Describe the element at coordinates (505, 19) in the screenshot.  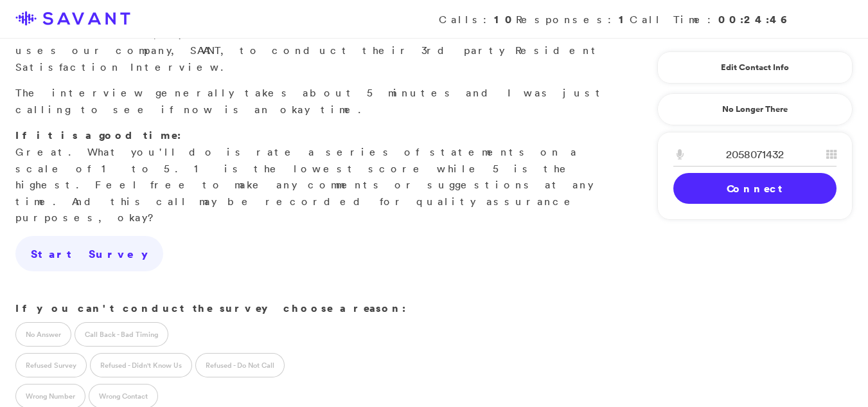
I see `strong: 10` at that location.